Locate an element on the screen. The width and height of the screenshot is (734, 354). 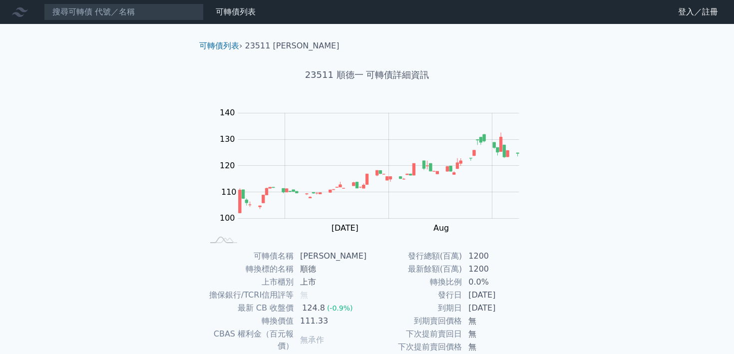
td: 可轉債名稱 is located at coordinates (249, 256).